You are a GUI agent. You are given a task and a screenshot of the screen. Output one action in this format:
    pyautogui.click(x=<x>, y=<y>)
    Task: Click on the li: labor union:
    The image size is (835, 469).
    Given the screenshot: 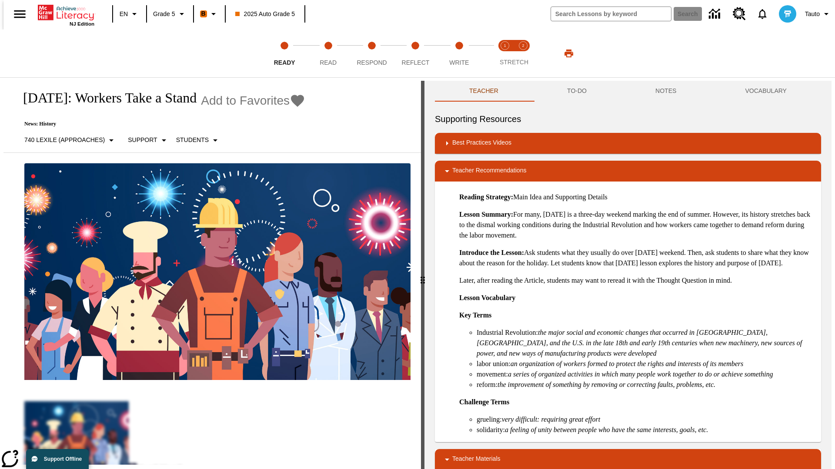 What is the action you would take?
    pyautogui.click(x=645, y=364)
    